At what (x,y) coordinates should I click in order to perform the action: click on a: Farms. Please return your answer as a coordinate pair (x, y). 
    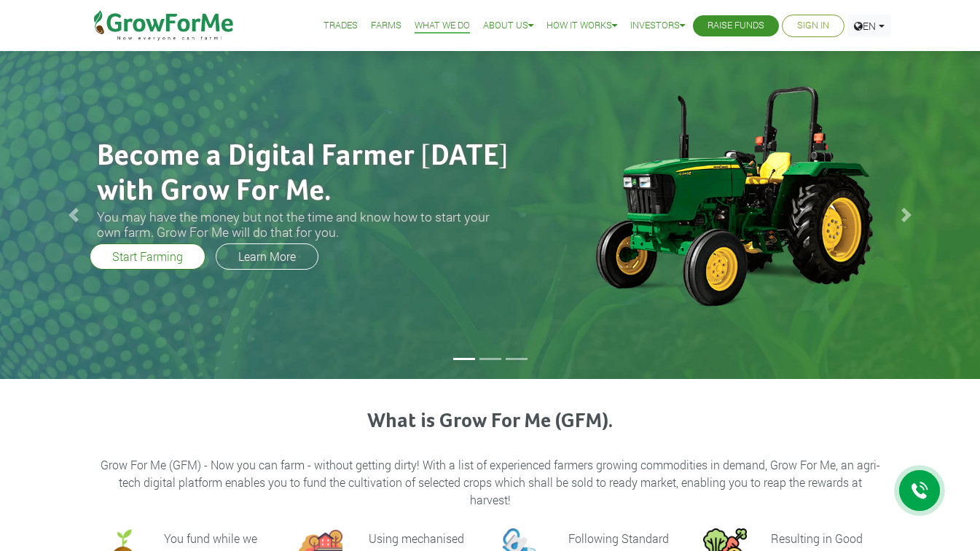
    Looking at the image, I should click on (386, 26).